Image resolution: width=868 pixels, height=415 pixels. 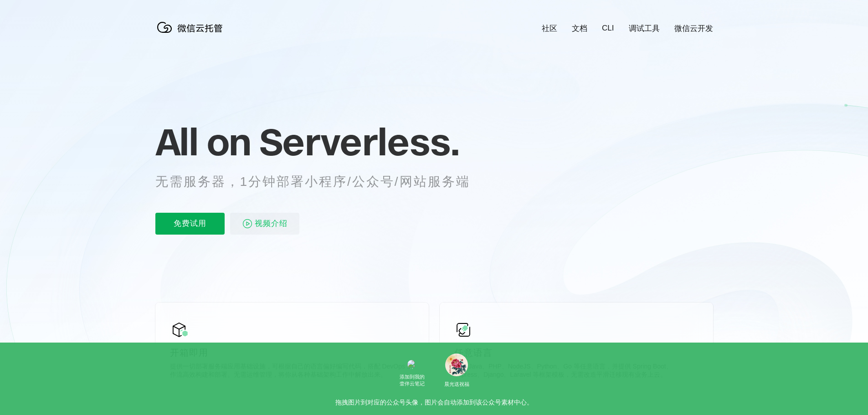 I want to click on a: 社区, so click(x=550, y=28).